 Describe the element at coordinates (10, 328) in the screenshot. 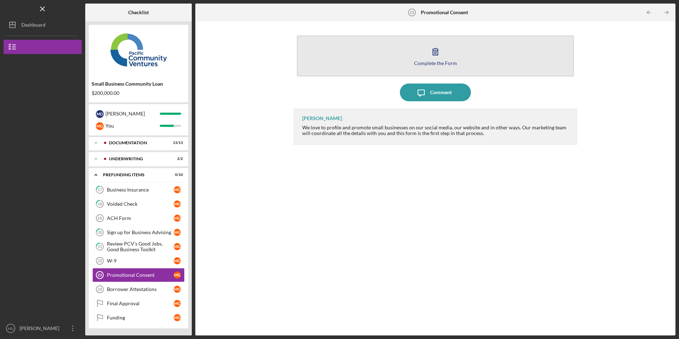

I see `text: MG` at that location.